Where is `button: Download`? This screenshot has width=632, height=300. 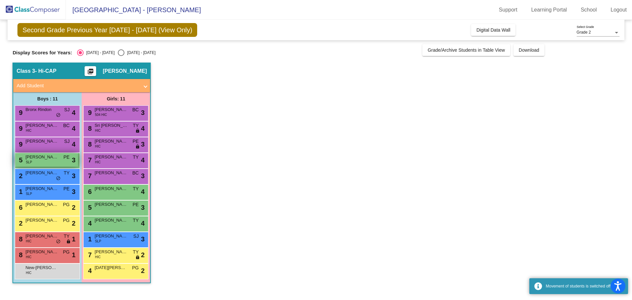 button: Download is located at coordinates (529, 50).